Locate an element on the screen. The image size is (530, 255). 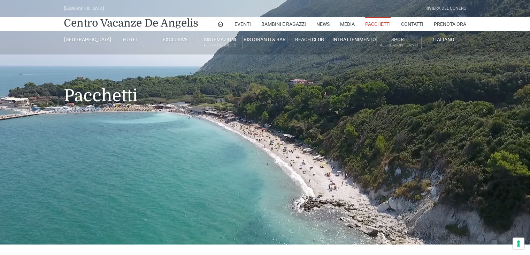
a: Prenota Ora is located at coordinates (450, 24).